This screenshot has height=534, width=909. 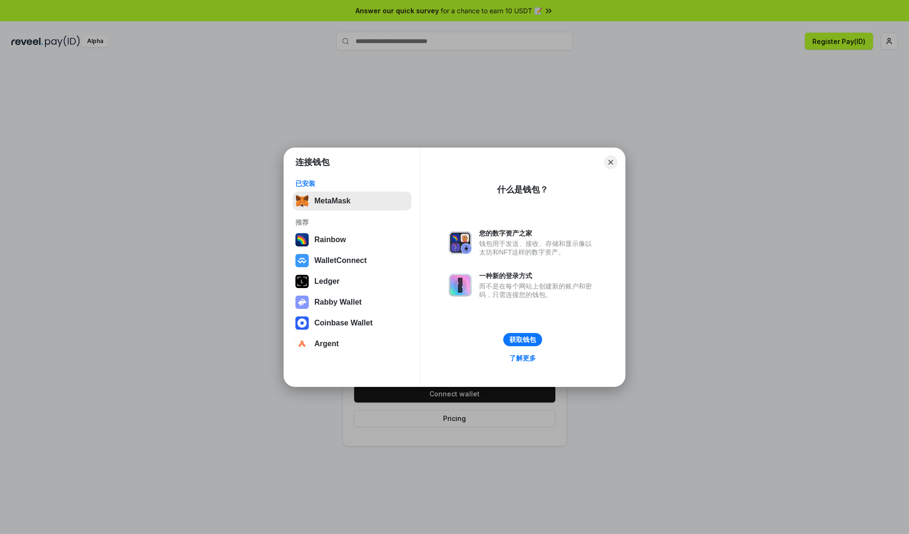 I want to click on button: Rainbow, so click(x=352, y=240).